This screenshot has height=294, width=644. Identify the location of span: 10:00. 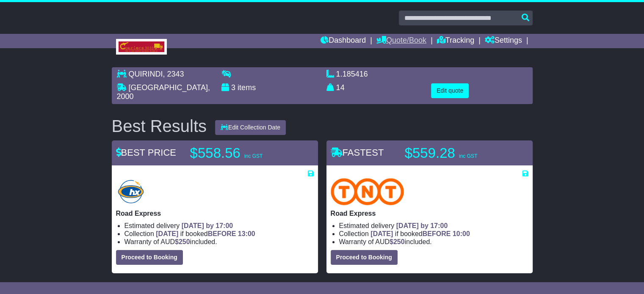
(461, 234).